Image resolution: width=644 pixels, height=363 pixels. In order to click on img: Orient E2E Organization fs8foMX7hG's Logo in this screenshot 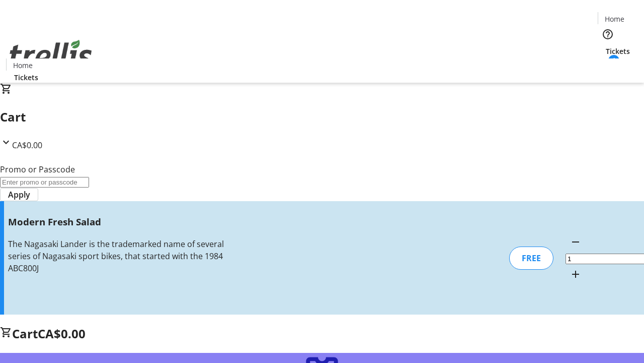, I will do `click(51, 54)`.